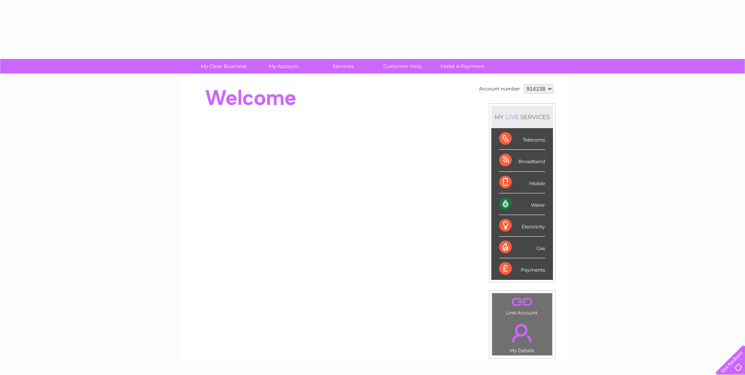 The height and width of the screenshot is (375, 745). What do you see at coordinates (522, 204) in the screenshot?
I see `div: Water` at bounding box center [522, 204].